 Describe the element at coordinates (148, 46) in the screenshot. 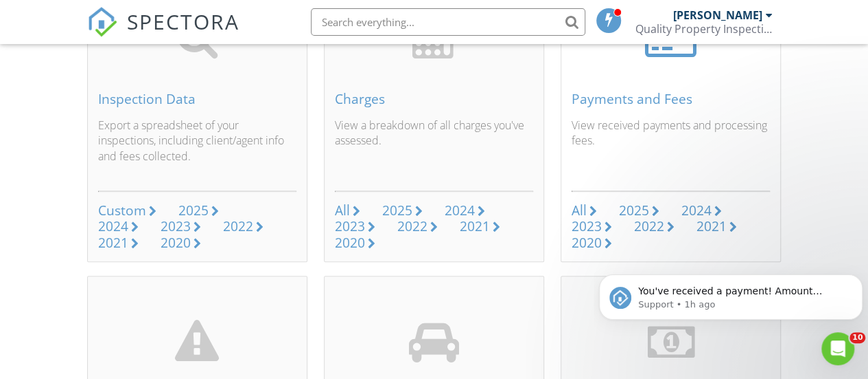

I see `p: You've received a payment! Amount $350.00 Fee $0.00 Net $350.00 Transaction # Inspection [STREET_...` at that location.